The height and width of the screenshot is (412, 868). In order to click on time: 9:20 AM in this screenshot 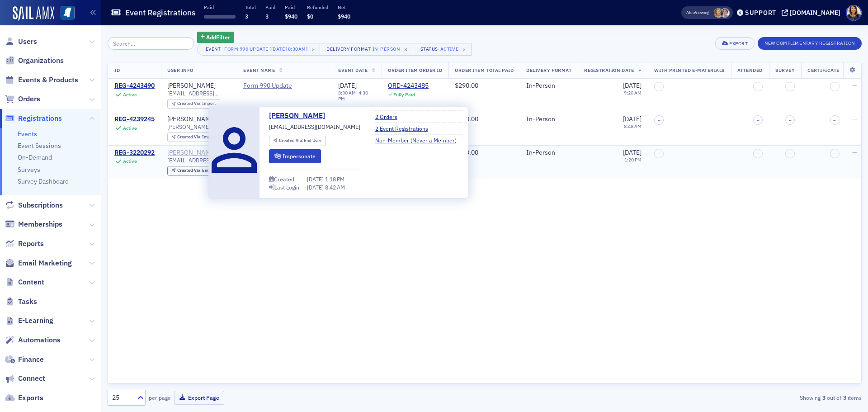, I will do `click(633, 93)`.